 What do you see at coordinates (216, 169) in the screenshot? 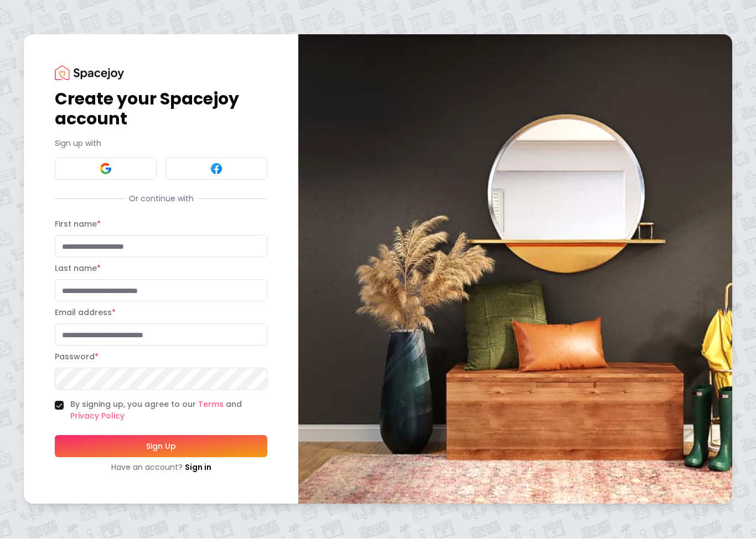
I see `img: Facebook signin` at bounding box center [216, 169].